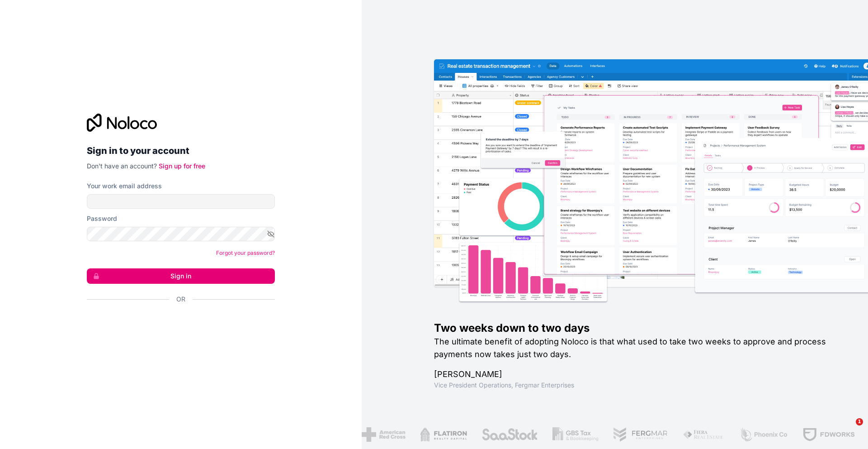 The image size is (868, 449). What do you see at coordinates (826, 434) in the screenshot?
I see `img: /assets/fdworks-Bi04fVtw.png` at bounding box center [826, 434].